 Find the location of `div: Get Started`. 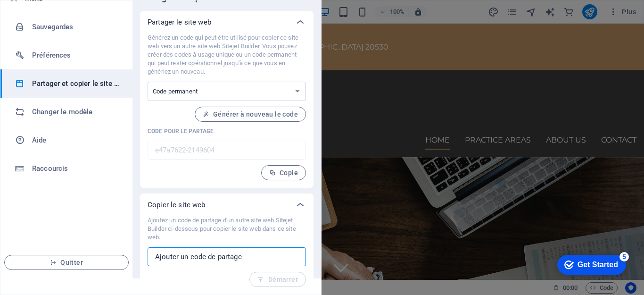

div: Get Started is located at coordinates (47, 14).